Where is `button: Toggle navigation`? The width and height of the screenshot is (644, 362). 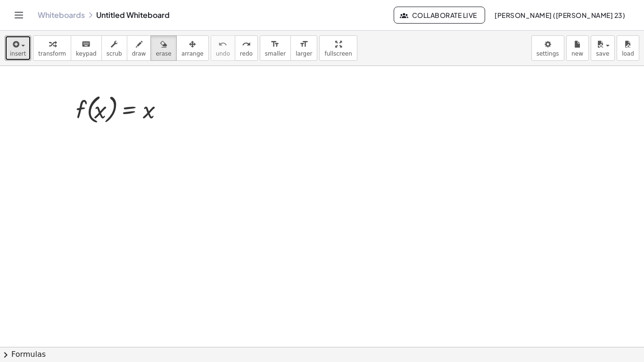 button: Toggle navigation is located at coordinates (19, 15).